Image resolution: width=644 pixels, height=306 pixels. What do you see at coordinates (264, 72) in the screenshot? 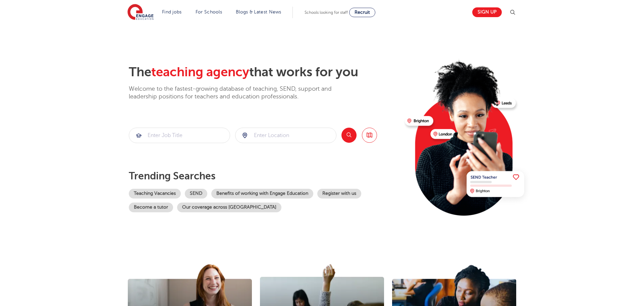
I see `h2: The that works for you` at bounding box center [264, 72].